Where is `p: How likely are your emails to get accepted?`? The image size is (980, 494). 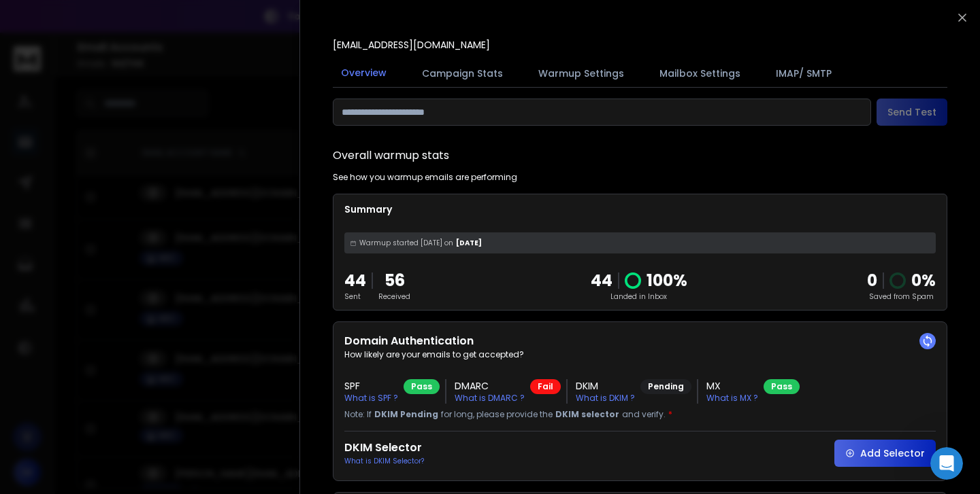
p: How likely are your emails to get accepted? is located at coordinates (640, 355).